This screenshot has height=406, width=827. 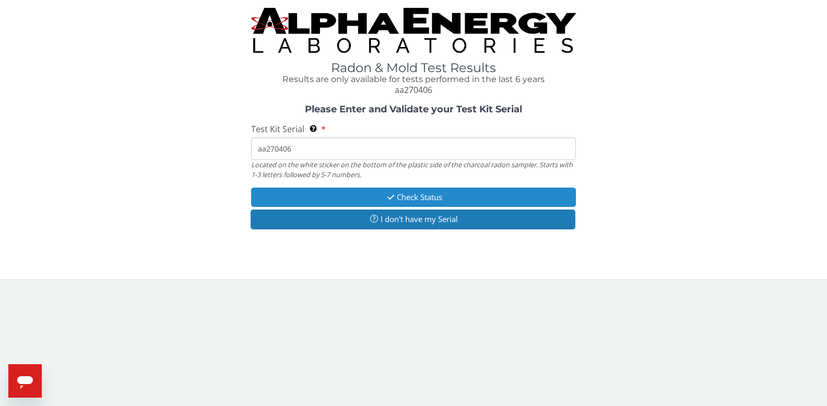 What do you see at coordinates (414, 197) in the screenshot?
I see `button: Check Status` at bounding box center [414, 197].